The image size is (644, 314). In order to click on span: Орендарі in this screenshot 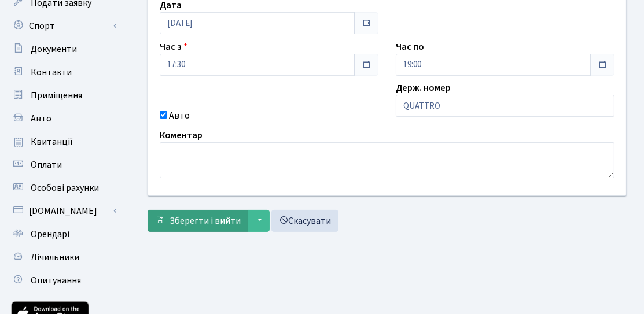, I will do `click(50, 234)`.